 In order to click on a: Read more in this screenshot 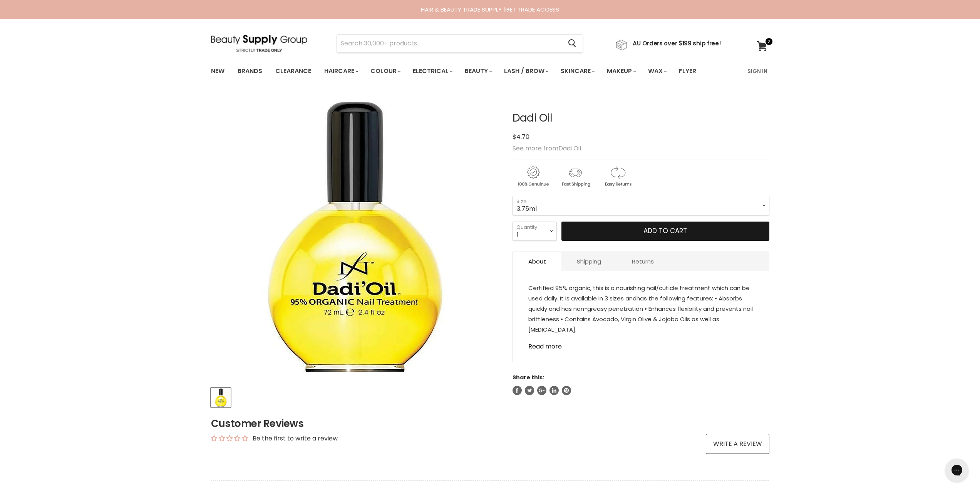, I will do `click(642, 345)`.